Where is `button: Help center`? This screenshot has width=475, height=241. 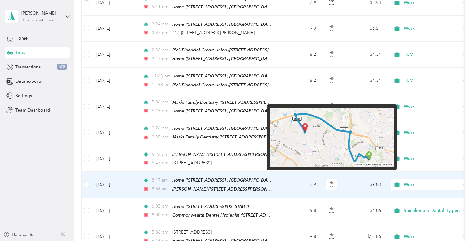 button: Help center is located at coordinates (19, 234).